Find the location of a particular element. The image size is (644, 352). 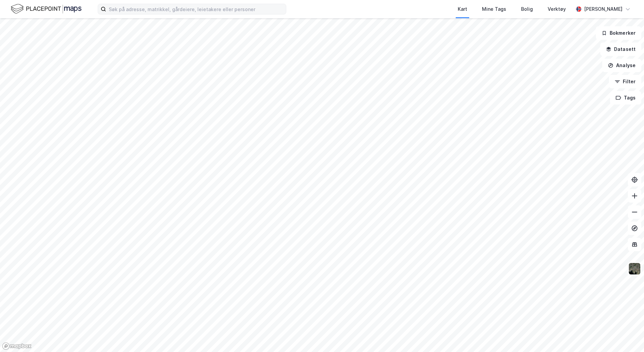

div: Kontrollprogram for chat is located at coordinates (627, 336).